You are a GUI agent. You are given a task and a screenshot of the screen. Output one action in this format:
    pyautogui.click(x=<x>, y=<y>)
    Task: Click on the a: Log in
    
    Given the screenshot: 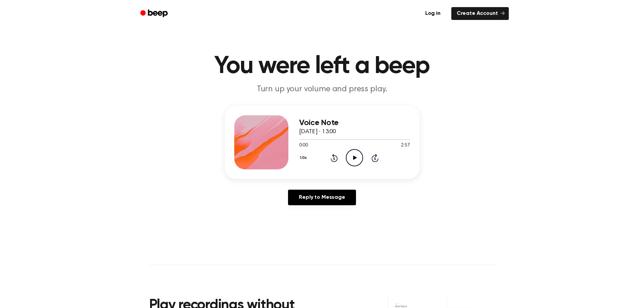 What is the action you would take?
    pyautogui.click(x=433, y=14)
    